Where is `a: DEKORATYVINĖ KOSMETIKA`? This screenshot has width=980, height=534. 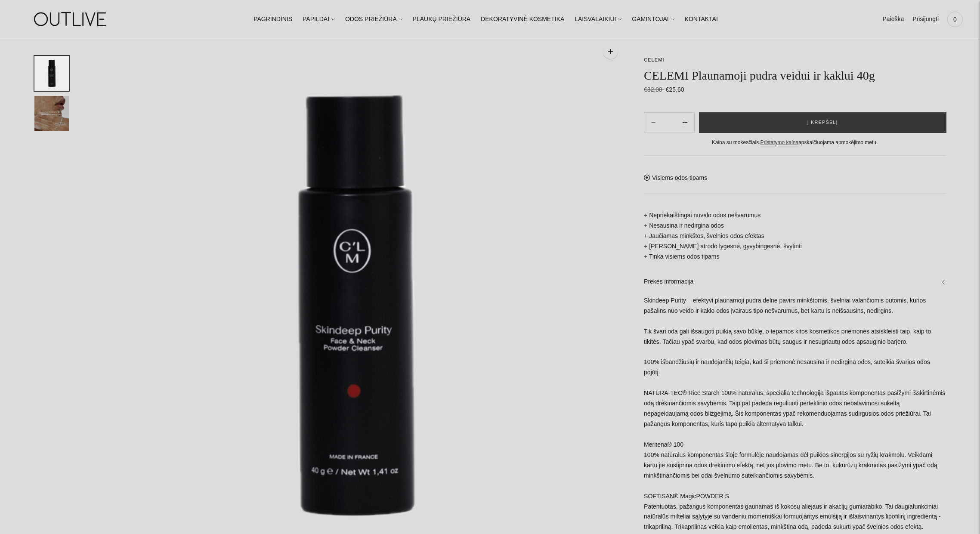 a: DEKORATYVINĖ KOSMETIKA is located at coordinates (522, 19).